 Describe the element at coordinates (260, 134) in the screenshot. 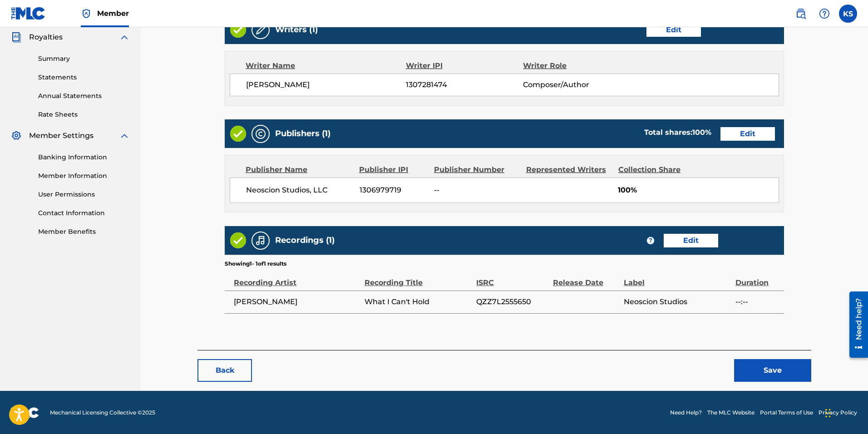

I see `img: Publishers` at that location.